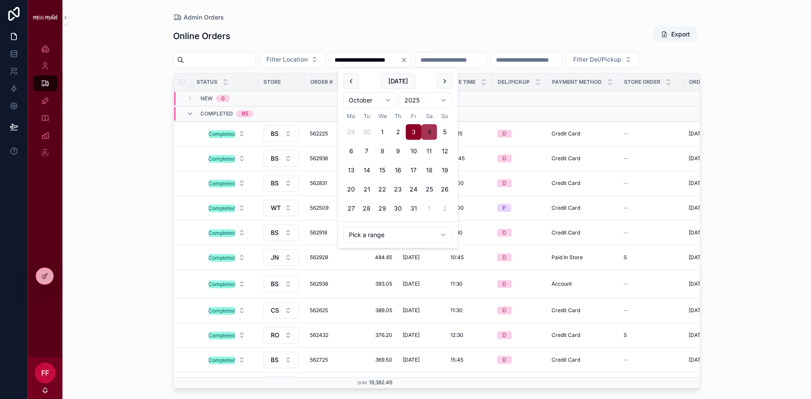  Describe the element at coordinates (328, 257) in the screenshot. I see `span: 562928` at that location.